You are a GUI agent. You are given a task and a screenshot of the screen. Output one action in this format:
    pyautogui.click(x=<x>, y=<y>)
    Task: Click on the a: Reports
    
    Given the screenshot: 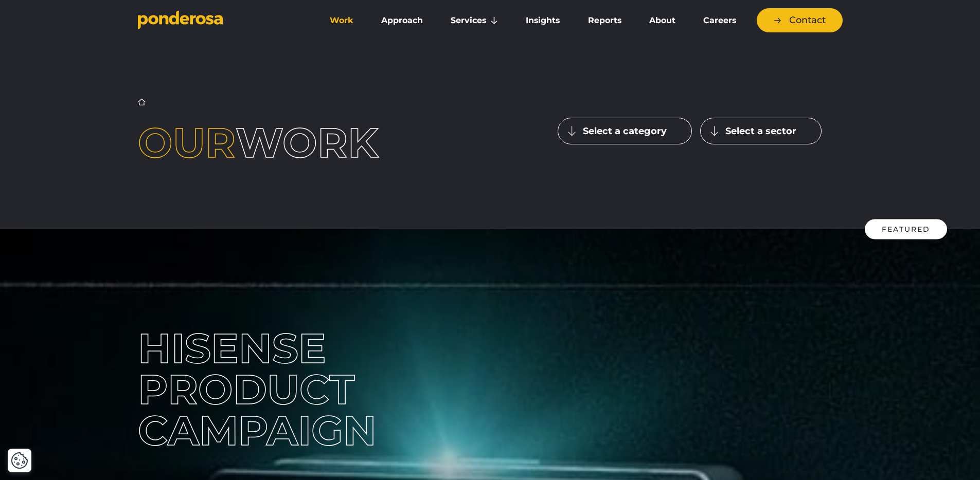 What is the action you would take?
    pyautogui.click(x=604, y=21)
    